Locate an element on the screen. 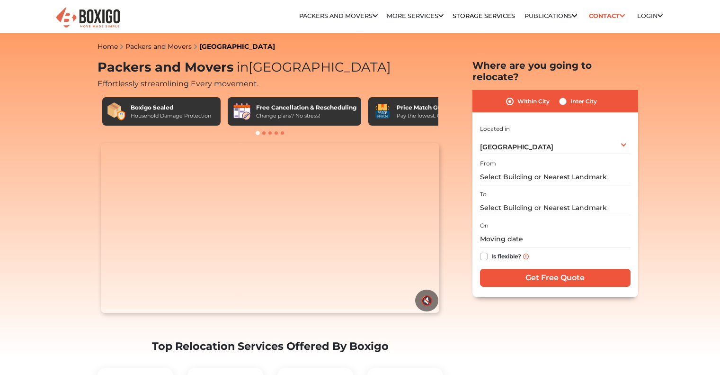 This screenshot has height=375, width=720. label: From is located at coordinates (488, 163).